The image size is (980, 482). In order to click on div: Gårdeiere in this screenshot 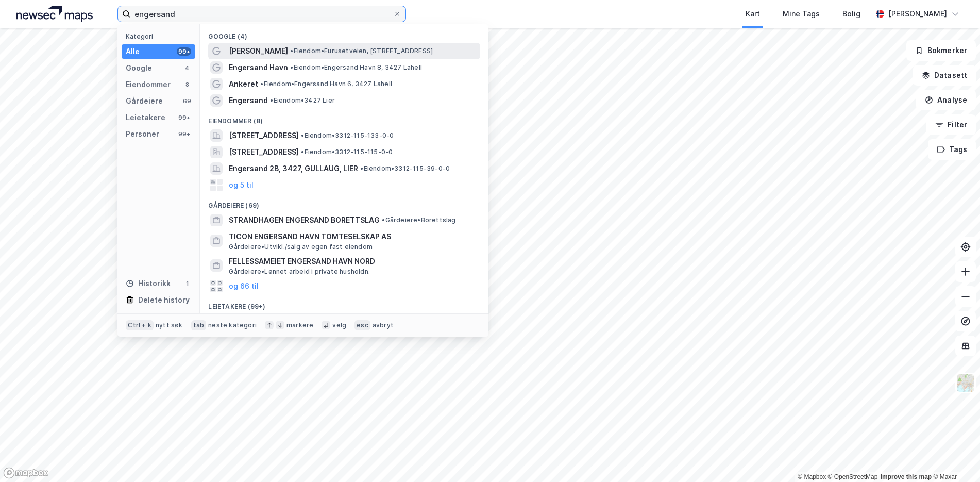, I will do `click(144, 101)`.